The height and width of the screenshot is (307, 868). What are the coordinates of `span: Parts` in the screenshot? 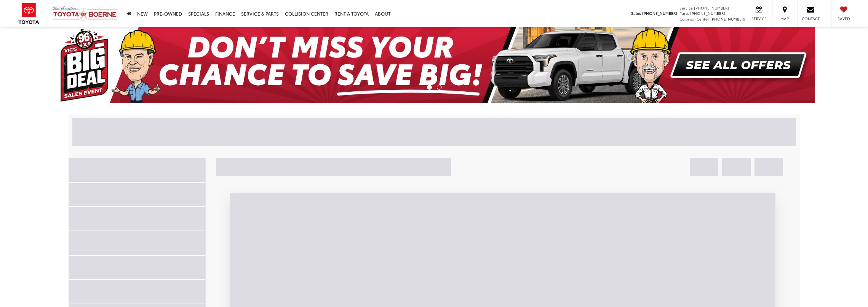 It's located at (684, 13).